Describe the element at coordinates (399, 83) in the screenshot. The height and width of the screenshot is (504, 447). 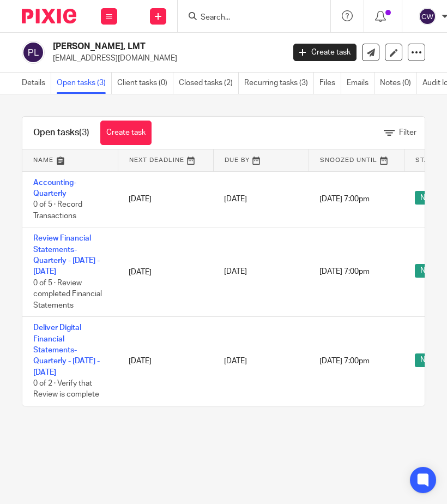
I see `a: Notes (0)` at that location.